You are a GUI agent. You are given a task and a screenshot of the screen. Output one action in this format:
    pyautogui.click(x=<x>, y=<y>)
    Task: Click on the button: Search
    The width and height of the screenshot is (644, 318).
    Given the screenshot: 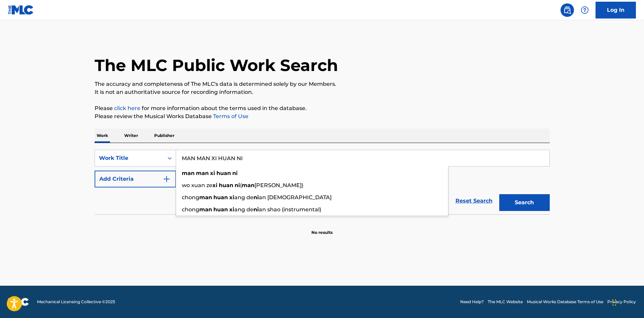 What is the action you would take?
    pyautogui.click(x=525, y=202)
    